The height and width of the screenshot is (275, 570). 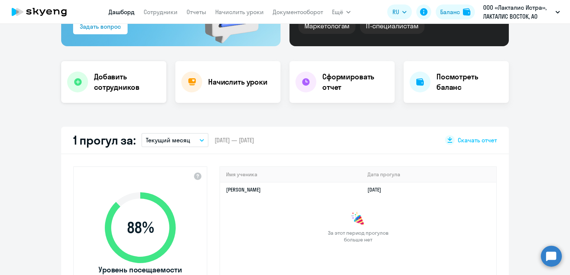 What do you see at coordinates (297, 12) in the screenshot?
I see `a: Документооборот` at bounding box center [297, 12].